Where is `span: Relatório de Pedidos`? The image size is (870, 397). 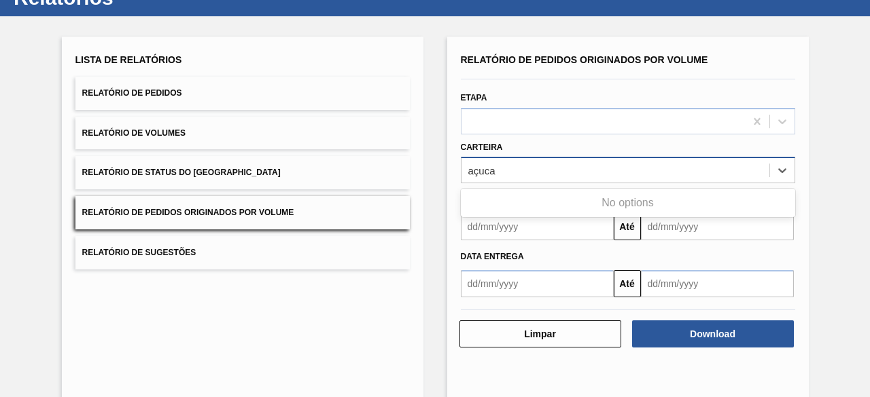
span: Relatório de Pedidos is located at coordinates (132, 93).